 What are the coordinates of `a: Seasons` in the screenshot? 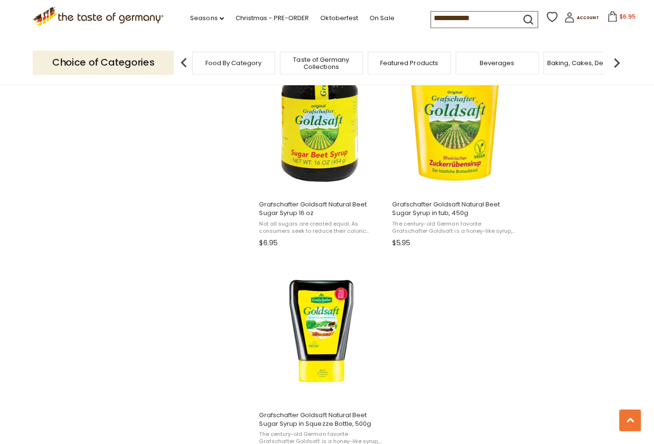 It's located at (205, 22).